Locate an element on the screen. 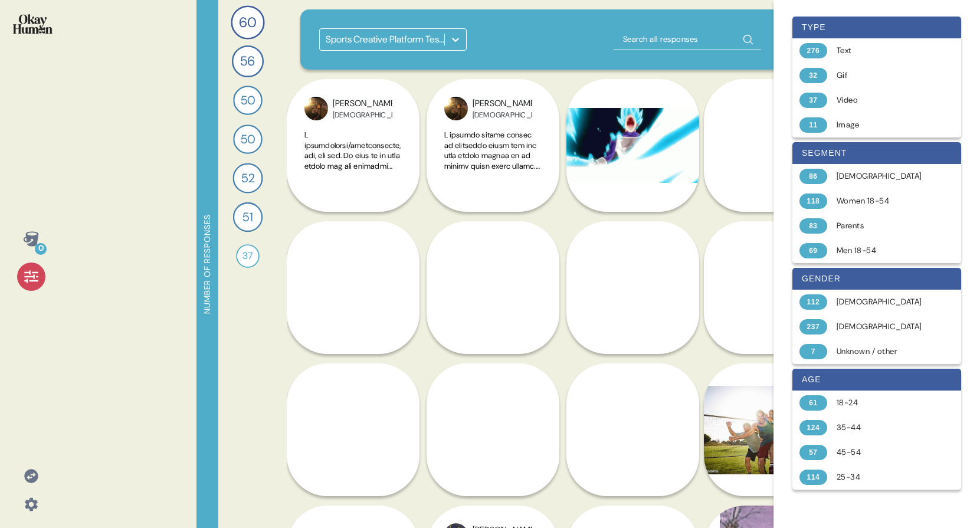  div: Unknown / other is located at coordinates (883, 352).